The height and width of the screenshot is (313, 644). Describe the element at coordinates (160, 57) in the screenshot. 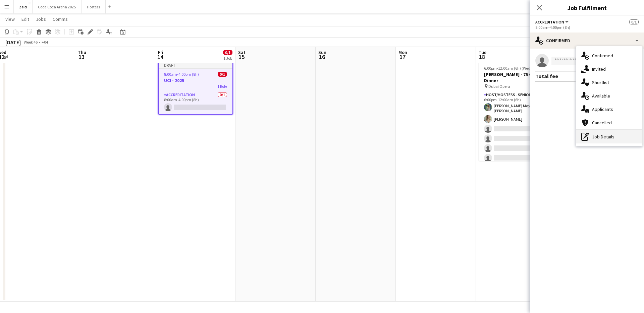

I see `span: 14` at that location.